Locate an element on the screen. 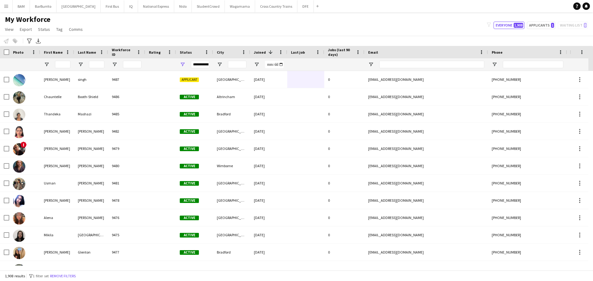 The image size is (593, 281). button: Remove filters is located at coordinates (63, 276).